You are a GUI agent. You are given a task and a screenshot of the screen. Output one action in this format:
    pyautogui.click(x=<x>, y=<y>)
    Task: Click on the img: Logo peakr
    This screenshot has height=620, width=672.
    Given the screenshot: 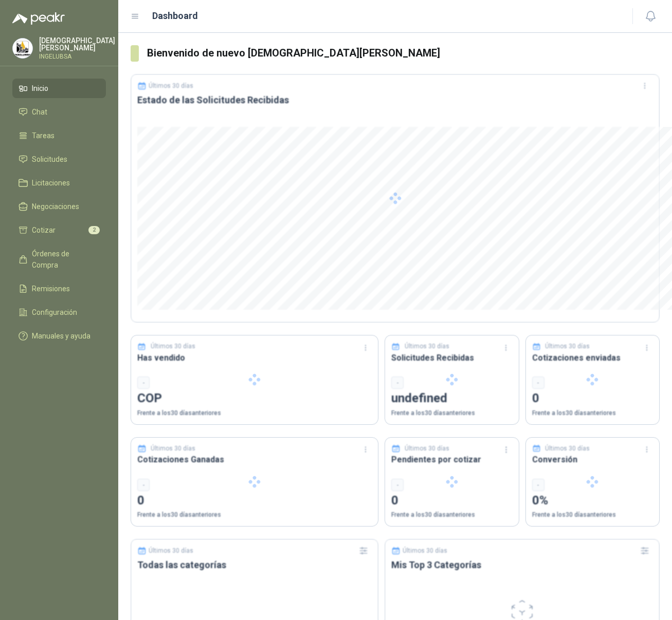 What is the action you would take?
    pyautogui.click(x=39, y=18)
    